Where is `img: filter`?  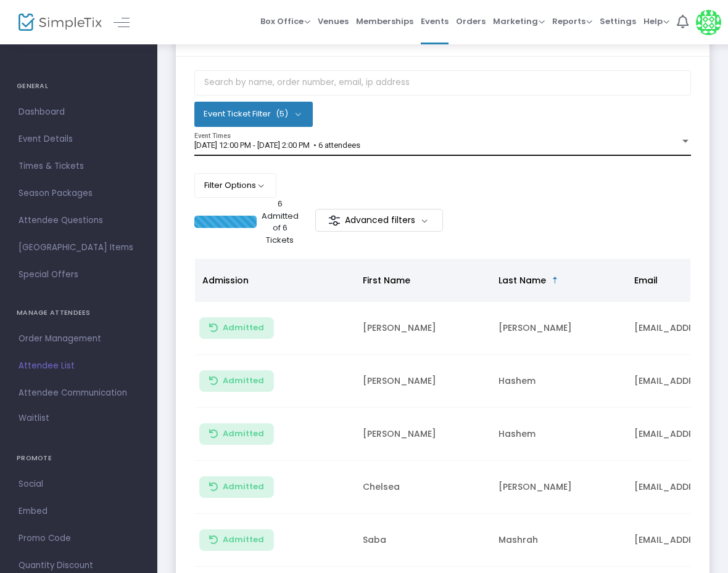 img: filter is located at coordinates (334, 221).